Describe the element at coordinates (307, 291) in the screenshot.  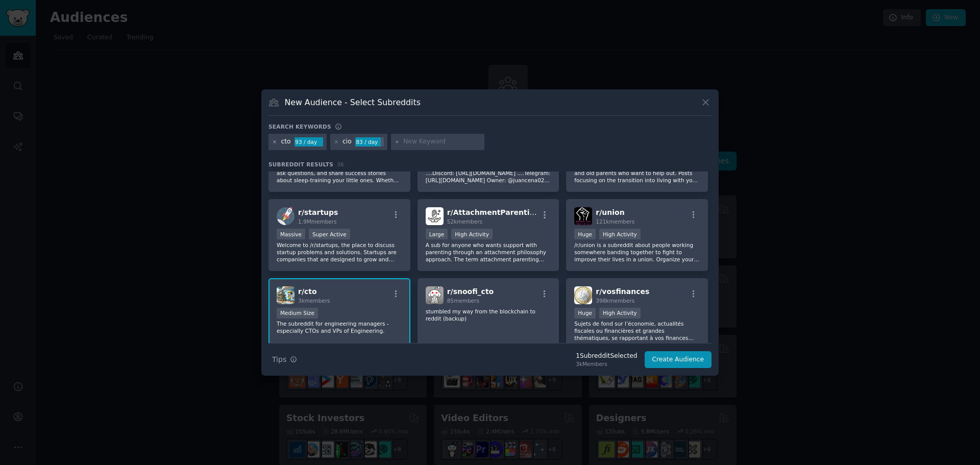
I see `span: r/ cto` at that location.